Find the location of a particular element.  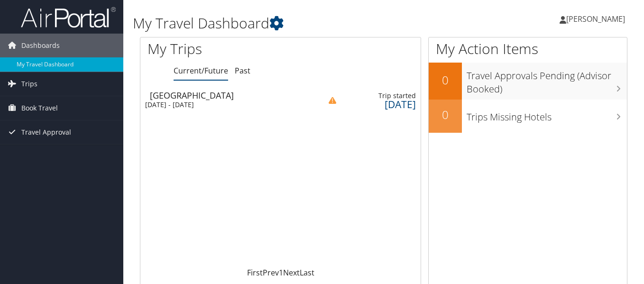

span: Travel Approval is located at coordinates (46, 132).